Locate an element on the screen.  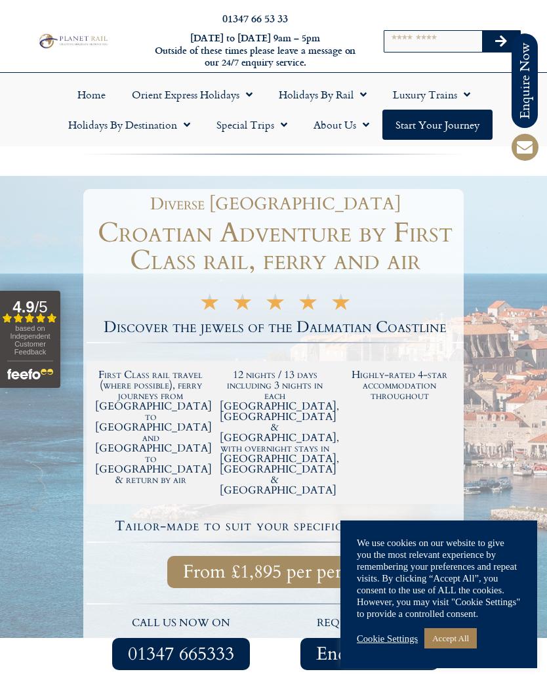
a: Special Trips is located at coordinates (252, 125).